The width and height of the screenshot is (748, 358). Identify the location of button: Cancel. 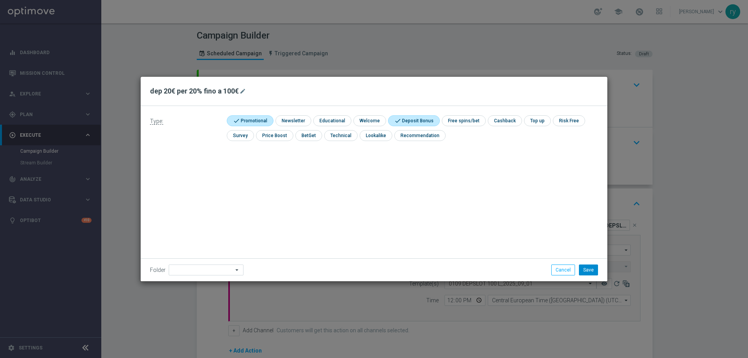
(563, 270).